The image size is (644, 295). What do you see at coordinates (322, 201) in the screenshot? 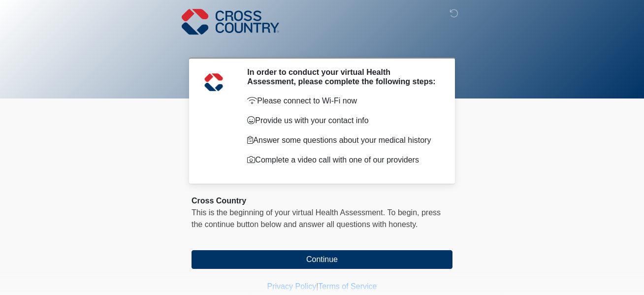
I see `div: Cross Country` at bounding box center [322, 201].